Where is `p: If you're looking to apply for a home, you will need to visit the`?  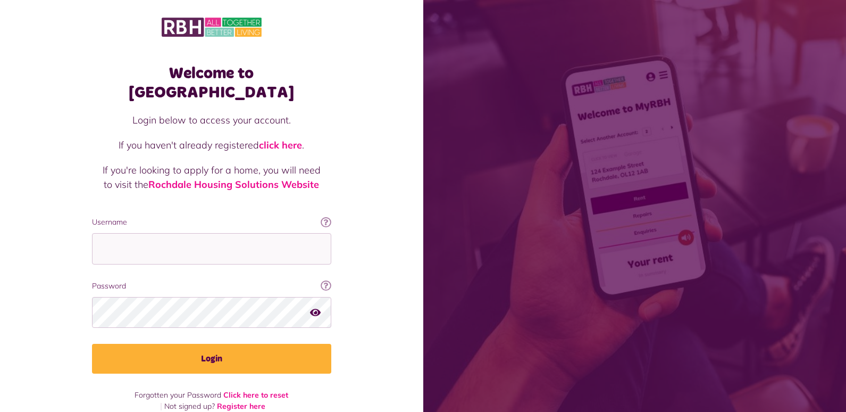
p: If you're looking to apply for a home, you will need to visit the is located at coordinates (212, 177).